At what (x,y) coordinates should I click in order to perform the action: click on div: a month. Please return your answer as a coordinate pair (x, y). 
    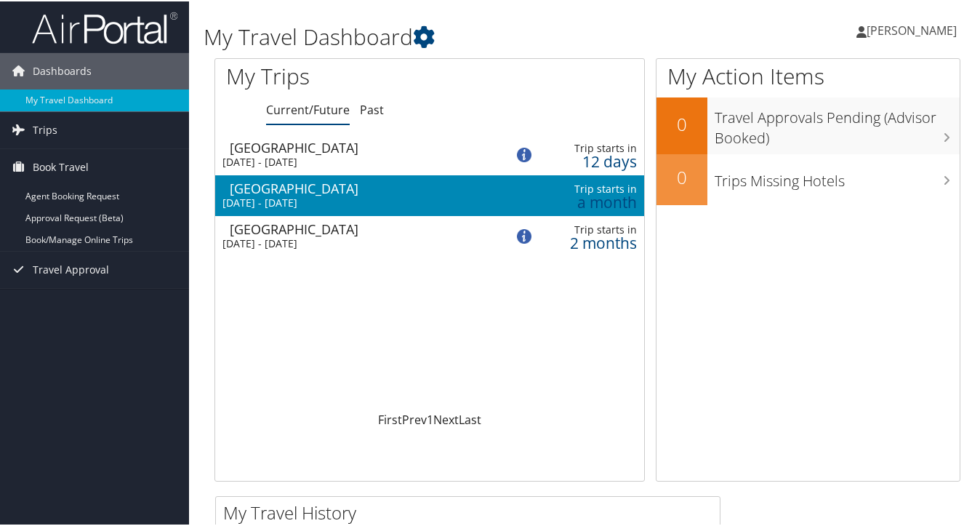
    Looking at the image, I should click on (591, 201).